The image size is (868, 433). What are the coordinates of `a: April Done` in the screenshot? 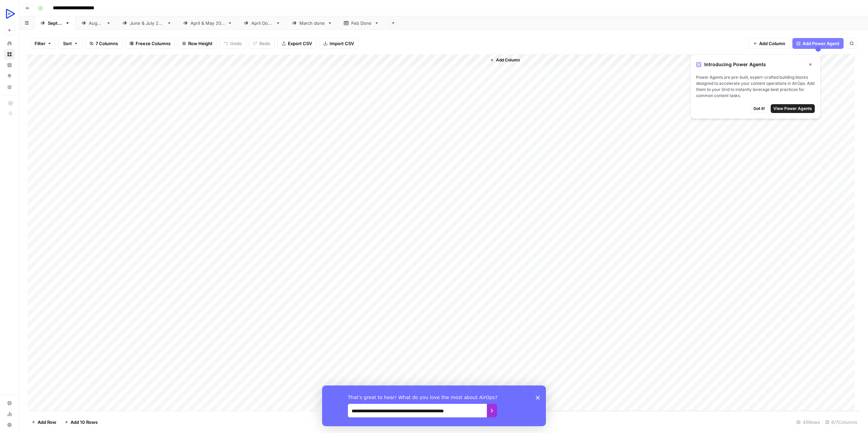 It's located at (262, 23).